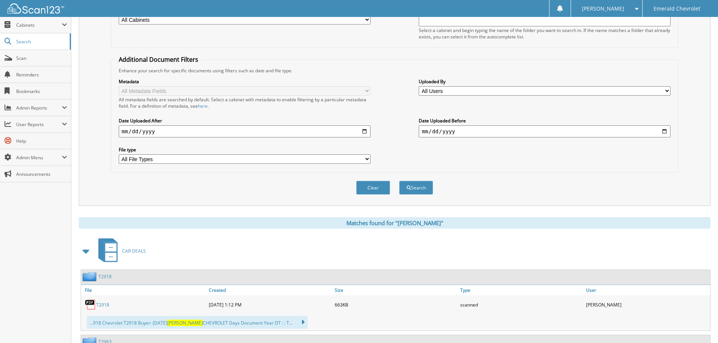 The height and width of the screenshot is (343, 718). Describe the element at coordinates (270, 290) in the screenshot. I see `a: Created` at that location.